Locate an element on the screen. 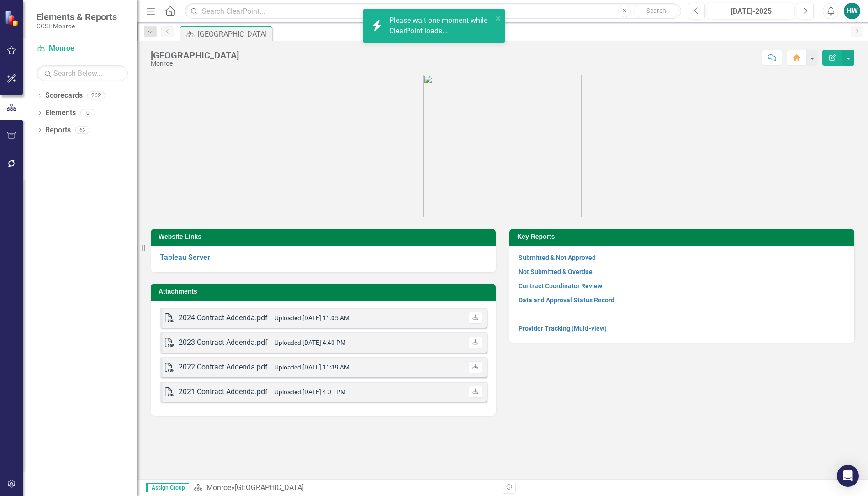  a: Scorecards is located at coordinates (64, 95).